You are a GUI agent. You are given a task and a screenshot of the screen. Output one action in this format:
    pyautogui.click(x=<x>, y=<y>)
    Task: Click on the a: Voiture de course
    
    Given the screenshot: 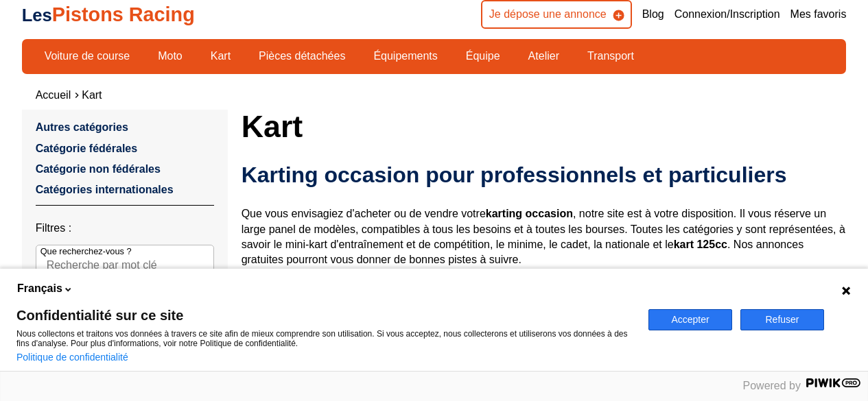 What is the action you would take?
    pyautogui.click(x=87, y=56)
    